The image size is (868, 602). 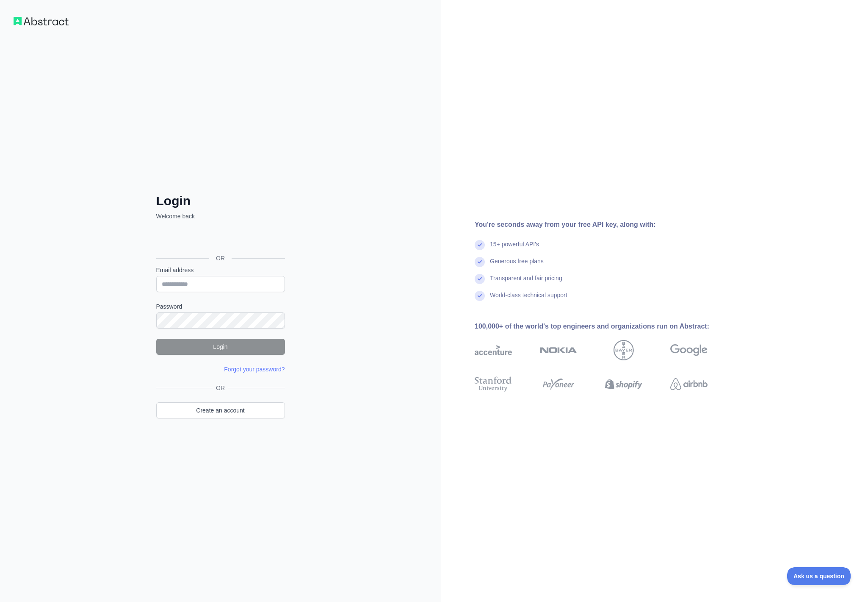 I want to click on img: bayer, so click(x=624, y=350).